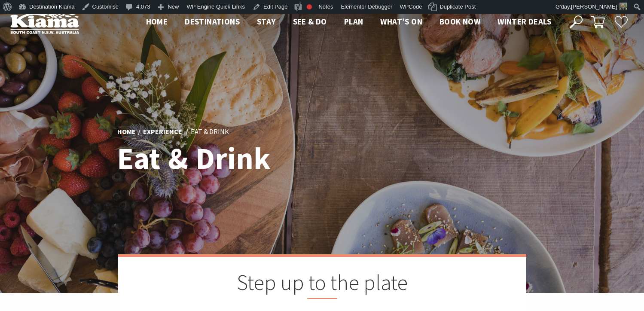 The width and height of the screenshot is (644, 311). What do you see at coordinates (162, 132) in the screenshot?
I see `a: Experience` at bounding box center [162, 132].